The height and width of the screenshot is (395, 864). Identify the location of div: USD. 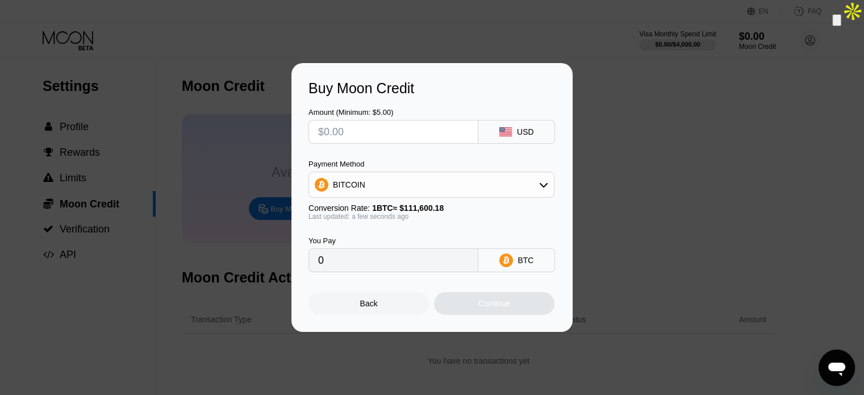
(525, 132).